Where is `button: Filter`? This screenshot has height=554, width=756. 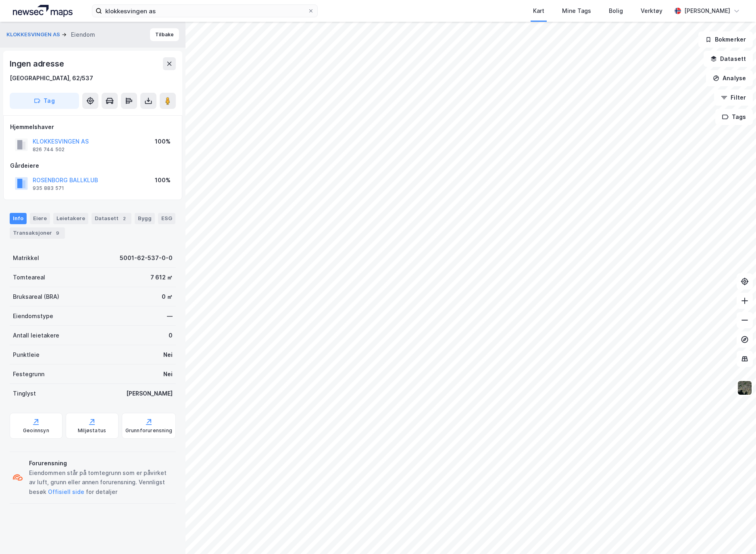 button: Filter is located at coordinates (733, 98).